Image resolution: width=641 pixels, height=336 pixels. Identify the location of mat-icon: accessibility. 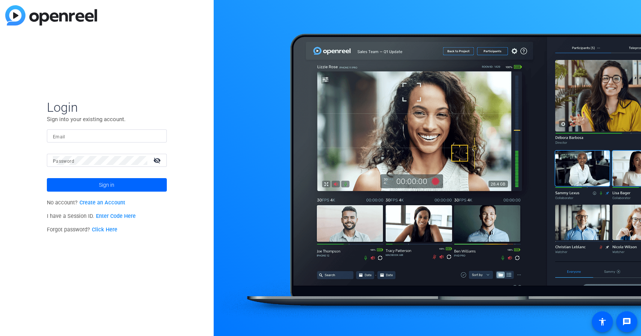
(603, 322).